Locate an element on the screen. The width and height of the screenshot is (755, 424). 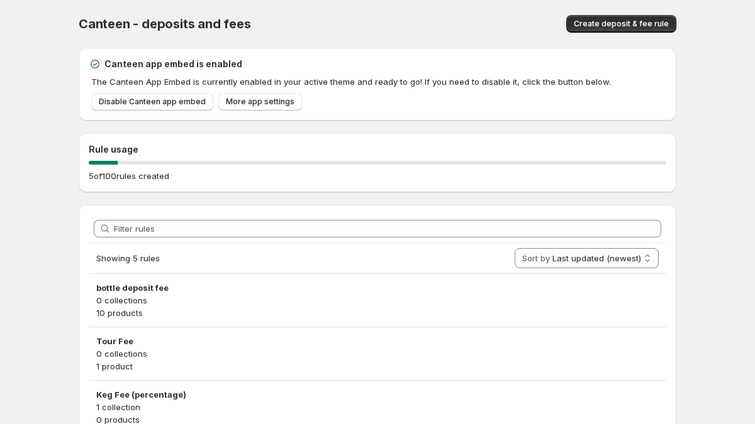
p: 10 products is located at coordinates (377, 313).